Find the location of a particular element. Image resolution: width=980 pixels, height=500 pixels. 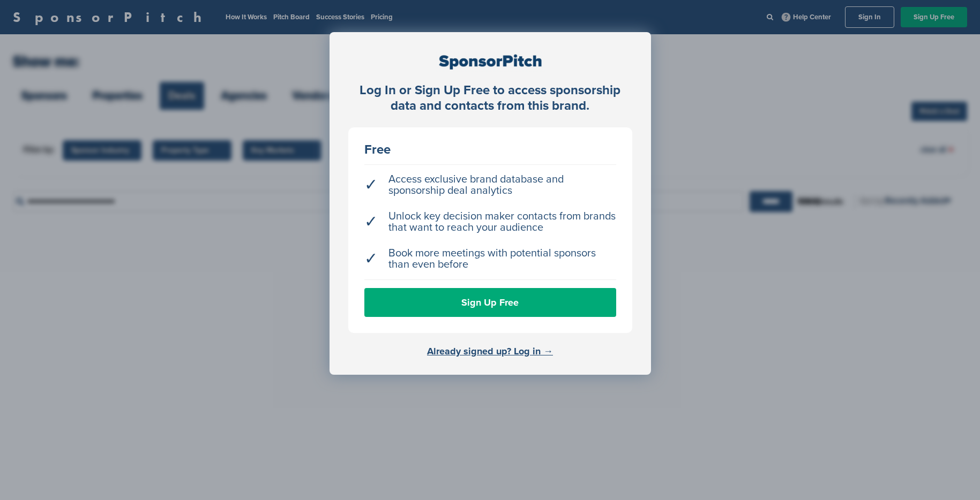

div: Free is located at coordinates (490, 150).